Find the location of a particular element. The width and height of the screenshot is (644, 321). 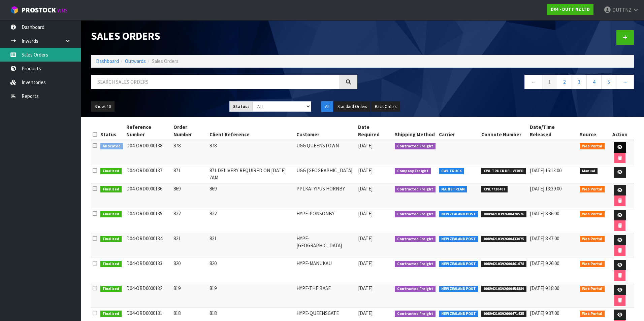

span: 00894210392600454889 is located at coordinates (504, 289).